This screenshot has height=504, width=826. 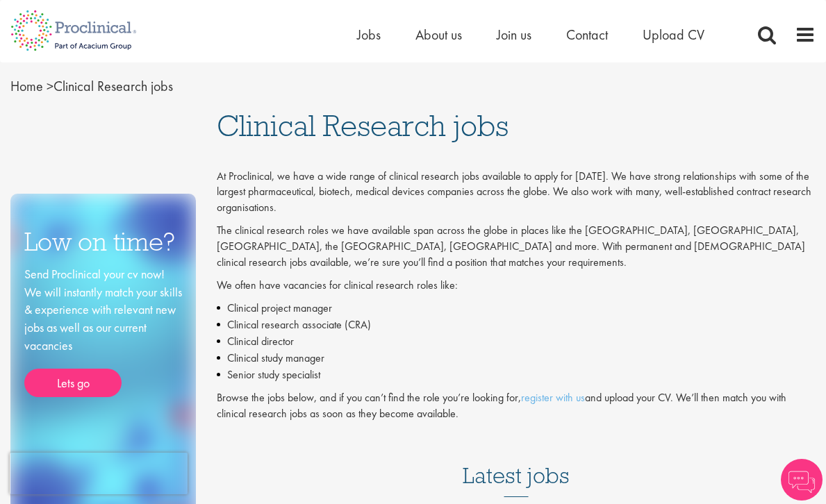 What do you see at coordinates (516, 325) in the screenshot?
I see `li: Clinical research associate (CRA)` at bounding box center [516, 325].